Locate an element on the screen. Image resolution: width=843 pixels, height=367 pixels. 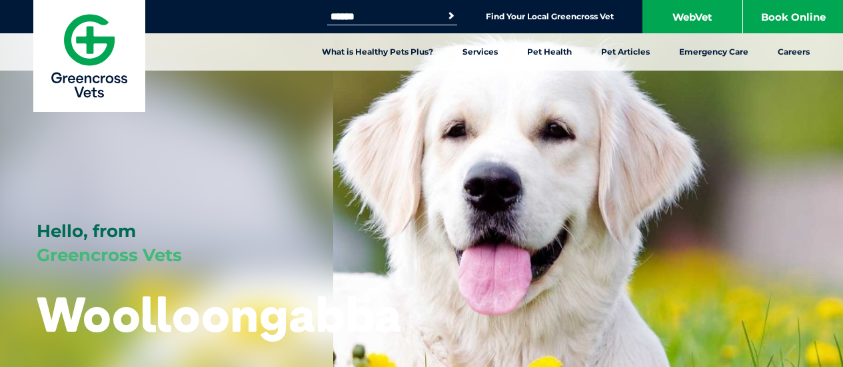
a: Services is located at coordinates (480, 52).